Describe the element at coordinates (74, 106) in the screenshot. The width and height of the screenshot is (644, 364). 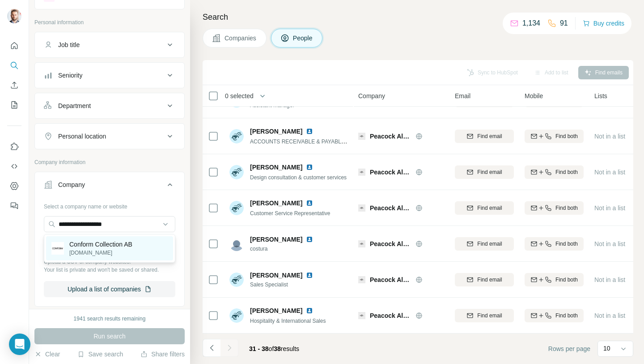
I see `div: Department` at that location.